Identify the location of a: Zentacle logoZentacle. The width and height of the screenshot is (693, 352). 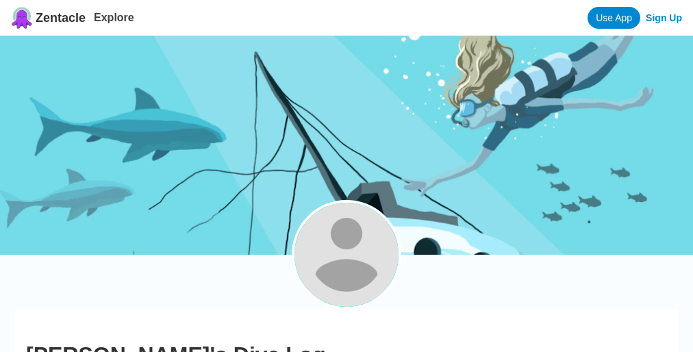
(48, 18).